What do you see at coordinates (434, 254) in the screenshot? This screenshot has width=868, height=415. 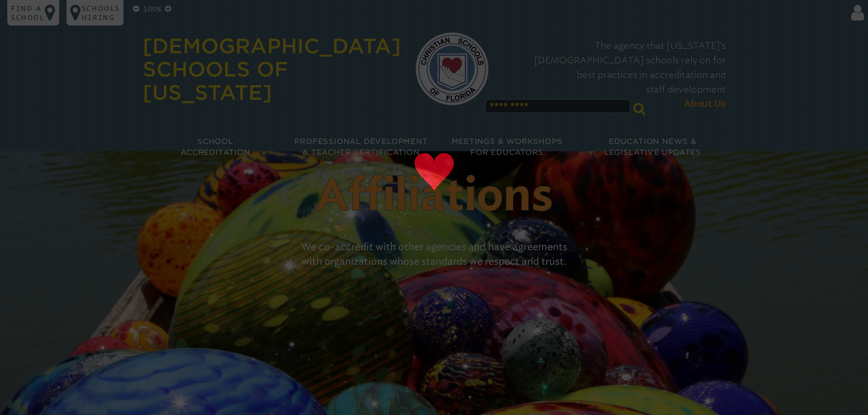 I see `p: We co-accredit with other agencies and have agreements with organizations whose standards we resp...` at bounding box center [434, 254].